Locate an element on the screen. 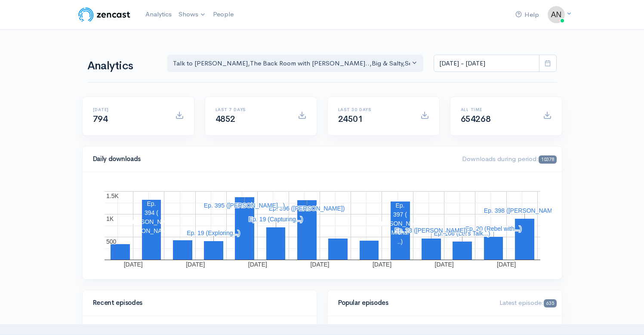  text: 500 is located at coordinates (112, 242).